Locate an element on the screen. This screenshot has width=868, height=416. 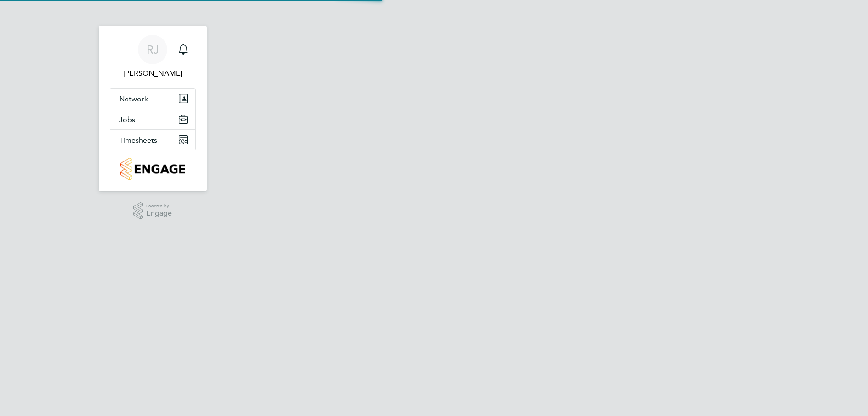
span: Powered by is located at coordinates (159, 206).